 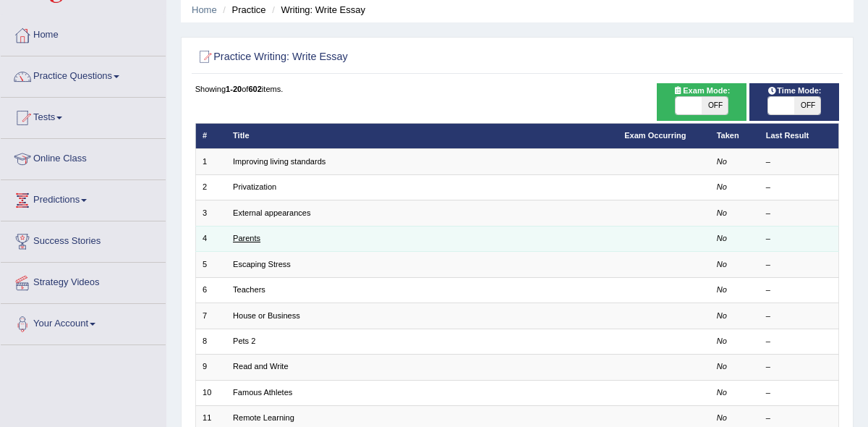 What do you see at coordinates (702, 91) in the screenshot?
I see `span: Exam Mode:` at bounding box center [702, 91].